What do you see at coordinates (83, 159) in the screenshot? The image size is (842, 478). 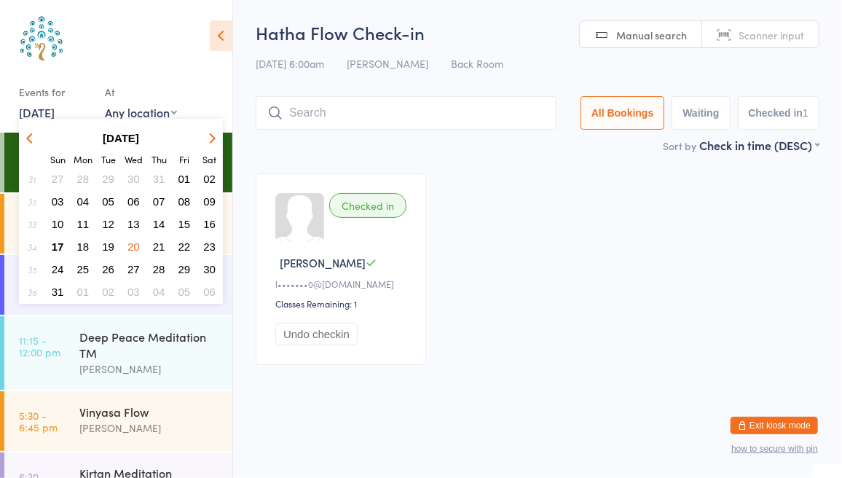 I see `small: Monday` at bounding box center [83, 159].